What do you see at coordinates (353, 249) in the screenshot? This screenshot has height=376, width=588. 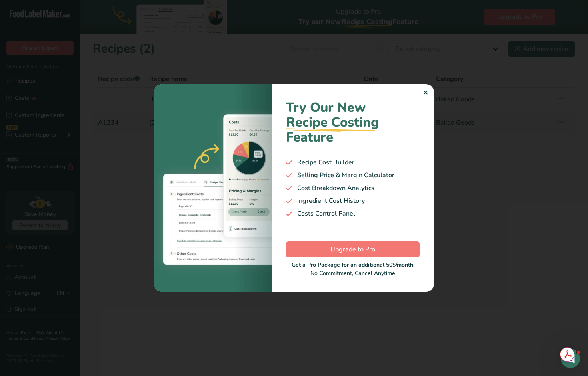 I see `button: Upgrade to Pro` at bounding box center [353, 249].